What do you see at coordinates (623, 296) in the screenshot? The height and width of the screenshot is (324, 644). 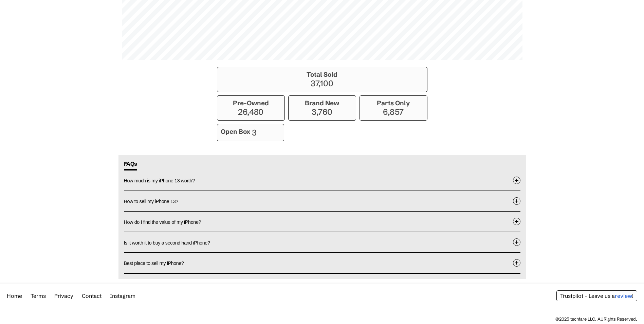 I see `span: review` at bounding box center [623, 296].